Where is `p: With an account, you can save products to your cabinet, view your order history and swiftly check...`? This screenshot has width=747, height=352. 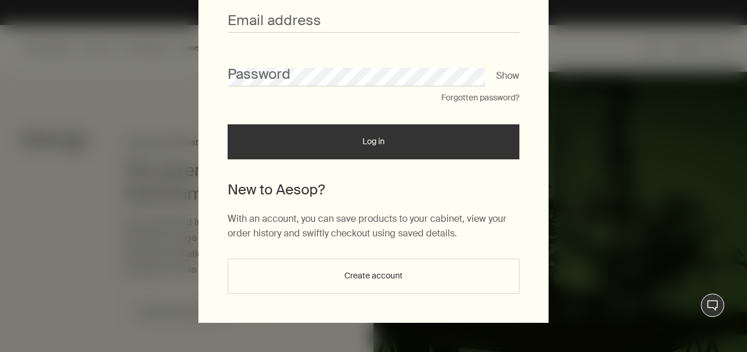
p: With an account, you can save products to your cabinet, view your order history and swiftly check... is located at coordinates (373, 226).